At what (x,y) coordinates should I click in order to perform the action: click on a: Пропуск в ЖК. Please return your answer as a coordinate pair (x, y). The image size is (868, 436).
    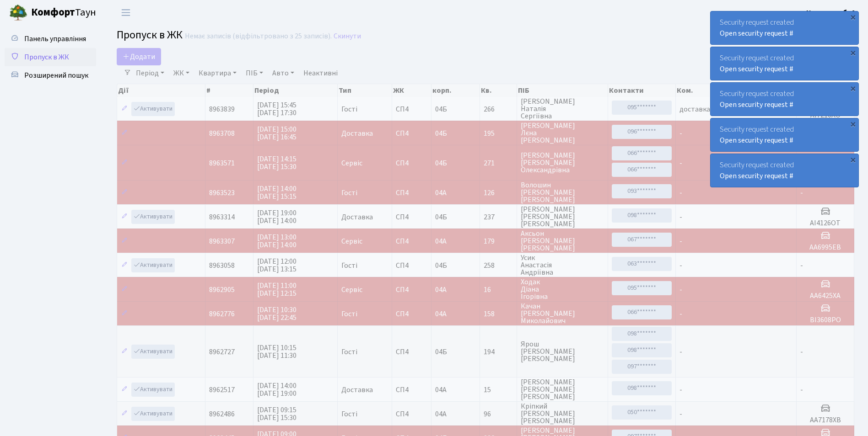
    Looking at the image, I should click on (51, 57).